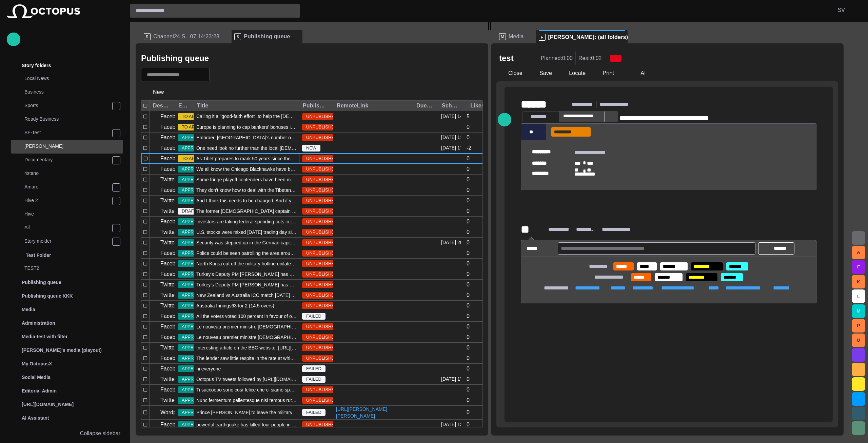 This screenshot has height=443, width=868. Describe the element at coordinates (147, 37) in the screenshot. I see `p: R` at that location.